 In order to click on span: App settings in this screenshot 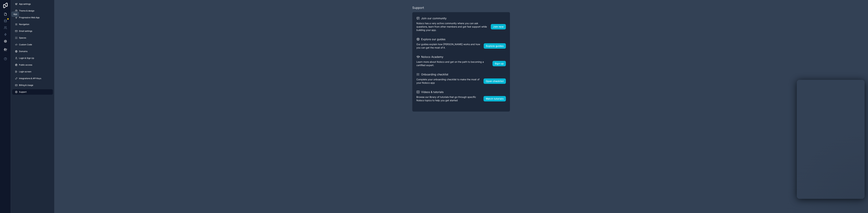, I will do `click(25, 4)`.